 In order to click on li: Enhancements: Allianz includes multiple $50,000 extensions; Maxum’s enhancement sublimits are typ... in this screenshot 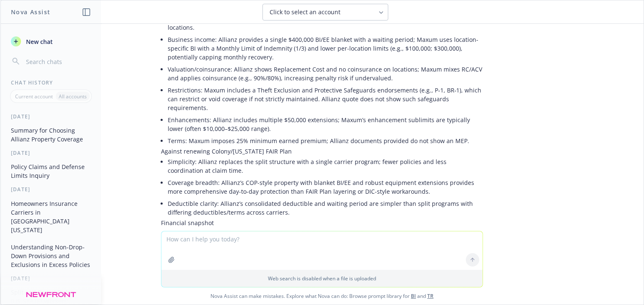, I will do `click(326, 124)`.